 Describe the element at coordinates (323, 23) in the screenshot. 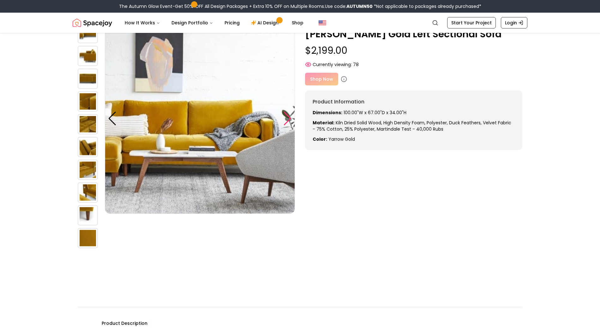

I see `img: United States` at that location.